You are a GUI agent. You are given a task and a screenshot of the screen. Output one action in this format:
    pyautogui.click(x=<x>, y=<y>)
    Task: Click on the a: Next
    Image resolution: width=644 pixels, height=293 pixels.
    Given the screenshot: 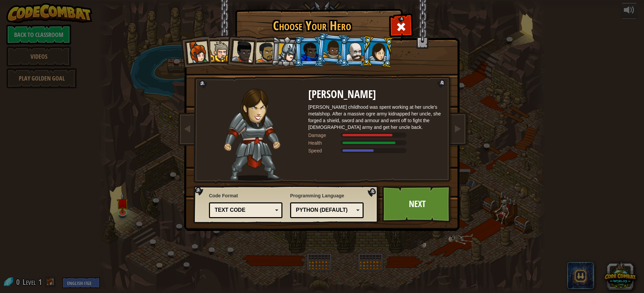 What is the action you would take?
    pyautogui.click(x=417, y=204)
    